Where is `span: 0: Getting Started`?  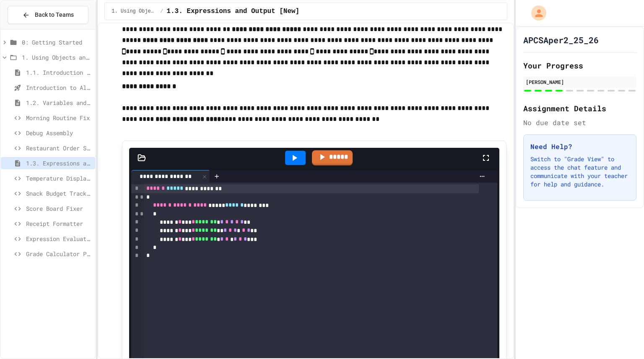 span: 0: Getting Started is located at coordinates (57, 42).